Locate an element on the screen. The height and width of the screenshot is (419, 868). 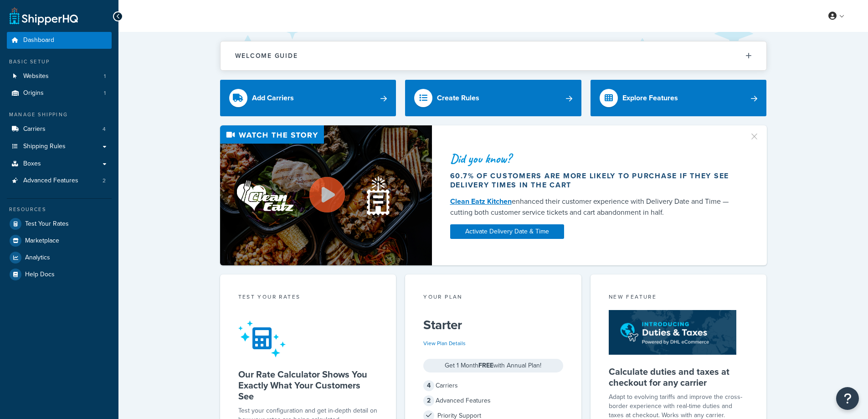
div: enhanced their customer experience with Delivery Date and Time — cutting both customer service ti... is located at coordinates (595, 207).